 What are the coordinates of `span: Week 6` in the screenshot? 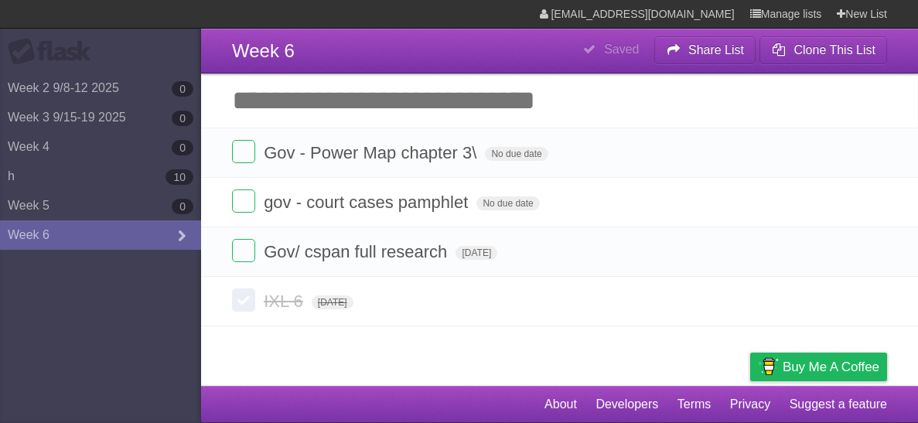 It's located at (263, 50).